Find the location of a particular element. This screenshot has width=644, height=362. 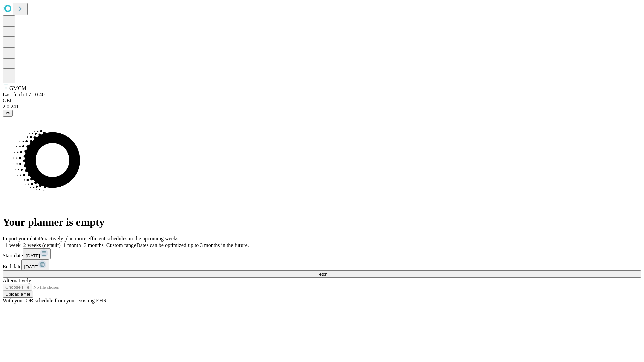

span: GMCM is located at coordinates (18, 88).